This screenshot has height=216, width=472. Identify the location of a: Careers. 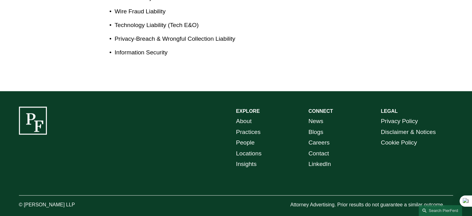
(319, 143).